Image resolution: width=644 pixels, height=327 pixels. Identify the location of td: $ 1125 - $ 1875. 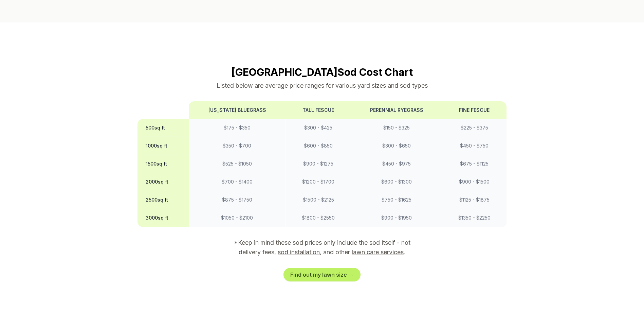
(475, 200).